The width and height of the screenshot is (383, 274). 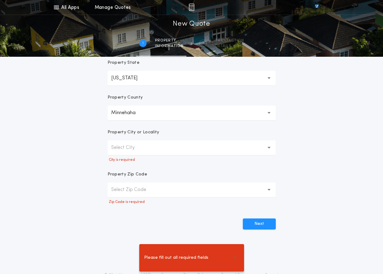 I want to click on p: Minnehaha, so click(x=128, y=113).